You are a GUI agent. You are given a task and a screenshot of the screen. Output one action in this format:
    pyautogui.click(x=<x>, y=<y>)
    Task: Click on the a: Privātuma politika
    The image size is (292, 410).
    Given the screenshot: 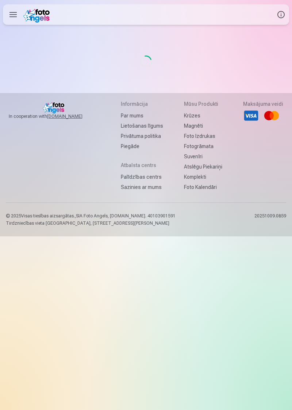 What is the action you would take?
    pyautogui.click(x=142, y=136)
    